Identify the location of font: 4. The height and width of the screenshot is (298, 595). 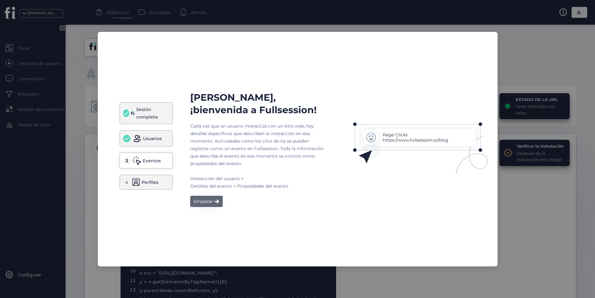
(127, 182).